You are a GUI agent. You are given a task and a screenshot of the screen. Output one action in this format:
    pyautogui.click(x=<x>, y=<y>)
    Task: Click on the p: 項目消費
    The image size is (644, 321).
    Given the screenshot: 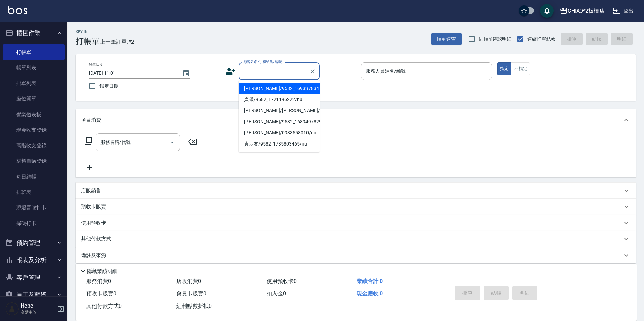 What is the action you would take?
    pyautogui.click(x=91, y=120)
    